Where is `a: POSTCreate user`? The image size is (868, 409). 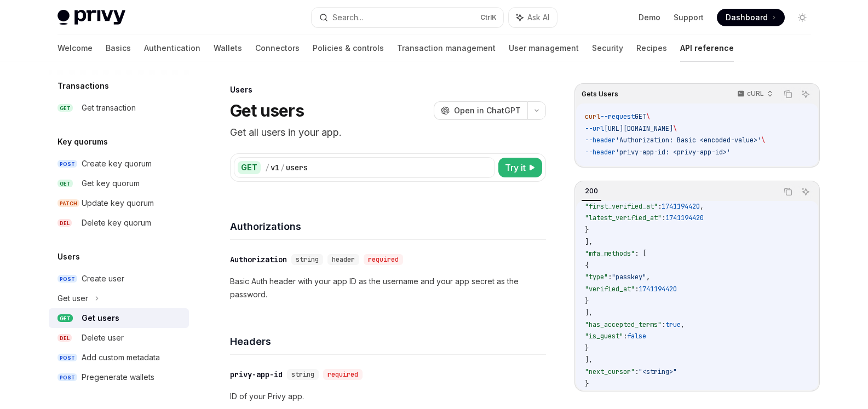 a: POSTCreate user is located at coordinates (119, 279).